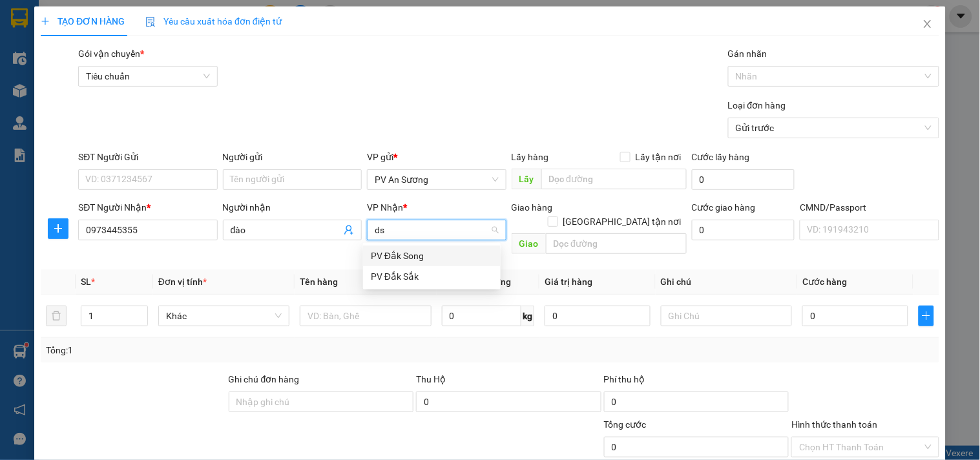 This screenshot has height=460, width=980. I want to click on span: Gói vận chuyển, so click(111, 54).